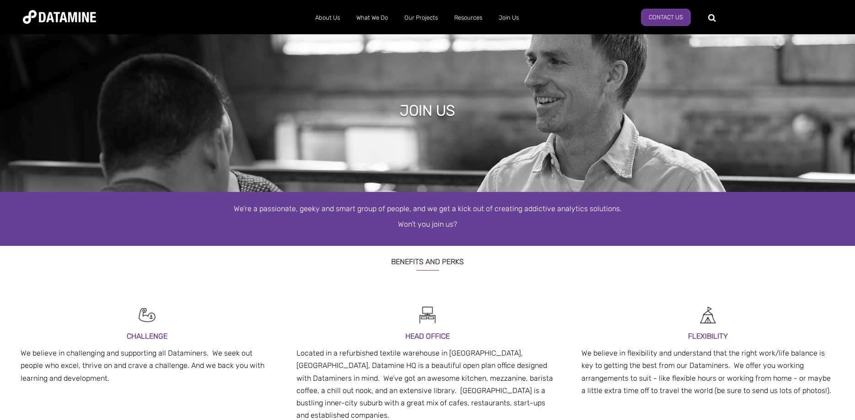 Image resolution: width=855 pixels, height=420 pixels. What do you see at coordinates (708, 372) in the screenshot?
I see `p: We believe in flexibility and understand that the right work/life balance is key to getting the b...` at bounding box center [708, 372].